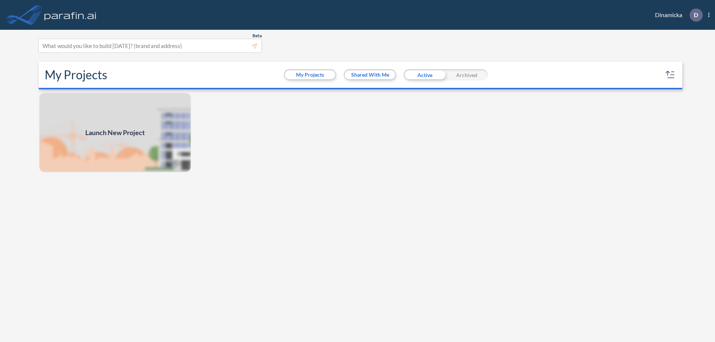 The height and width of the screenshot is (342, 715). What do you see at coordinates (425, 75) in the screenshot?
I see `div: Active` at bounding box center [425, 75].